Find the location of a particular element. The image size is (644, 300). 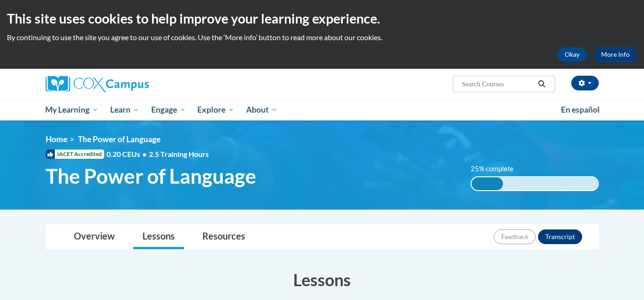

a: Overview is located at coordinates (94, 237).